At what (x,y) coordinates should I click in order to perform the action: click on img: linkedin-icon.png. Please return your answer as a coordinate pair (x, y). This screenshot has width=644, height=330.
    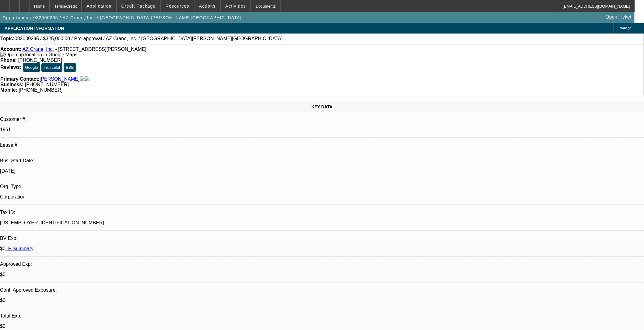
    Looking at the image, I should click on (87, 79).